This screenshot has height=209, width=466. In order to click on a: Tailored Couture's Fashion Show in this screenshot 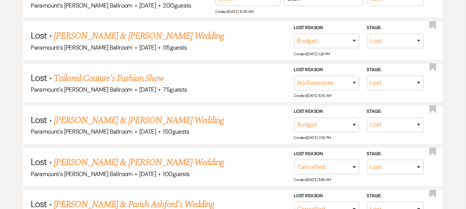, I will do `click(108, 78)`.